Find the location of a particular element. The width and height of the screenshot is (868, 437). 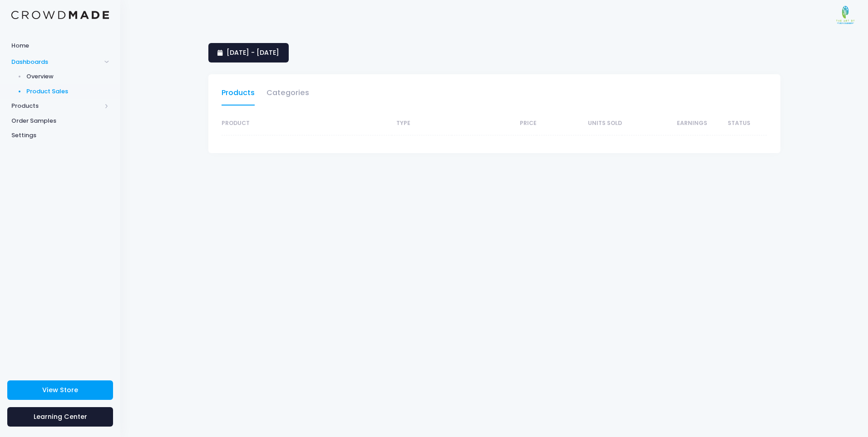

a: View Store is located at coordinates (60, 390).